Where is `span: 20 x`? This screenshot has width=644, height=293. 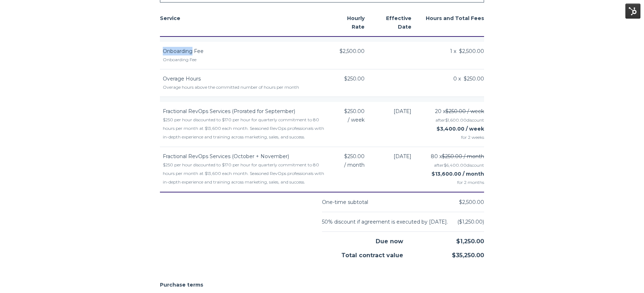 span: 20 x is located at coordinates (460, 111).